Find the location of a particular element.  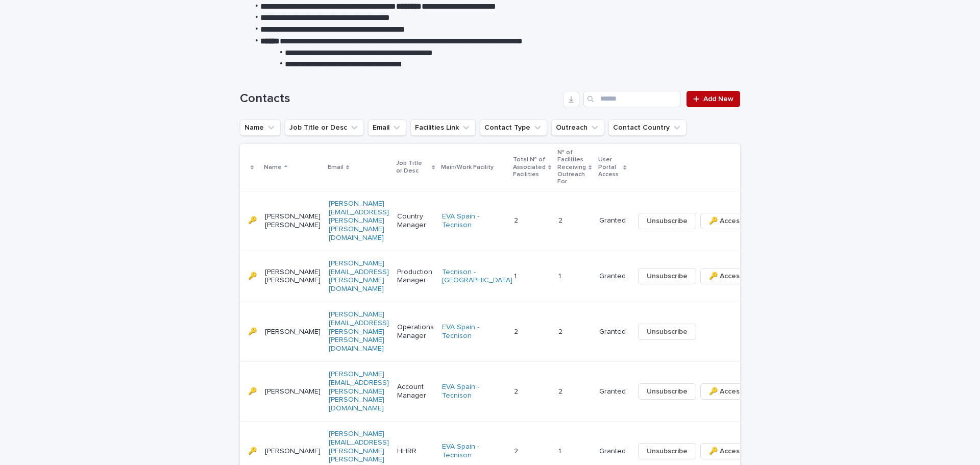

span: Add New is located at coordinates (718, 99).